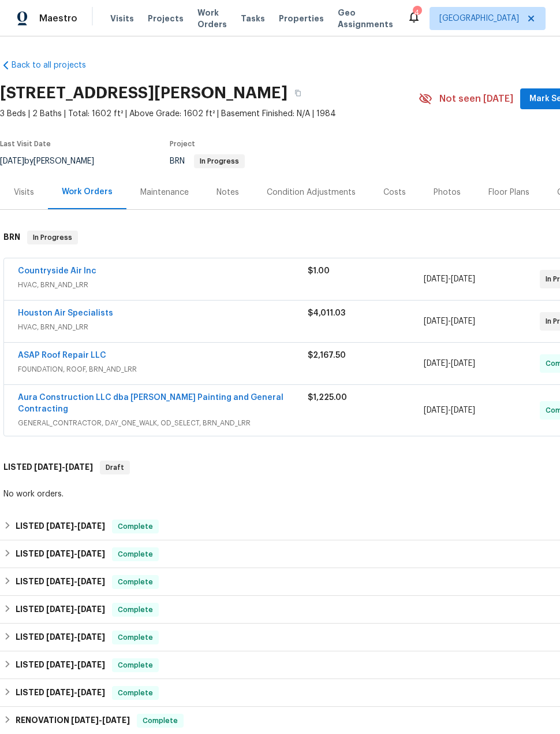 The image size is (560, 734). I want to click on button: Copy Address, so click(298, 93).